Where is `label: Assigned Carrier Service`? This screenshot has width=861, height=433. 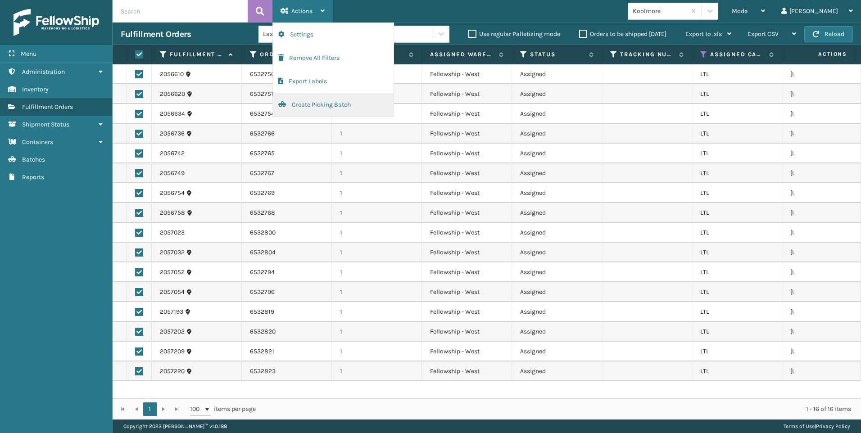 label: Assigned Carrier Service is located at coordinates (738, 55).